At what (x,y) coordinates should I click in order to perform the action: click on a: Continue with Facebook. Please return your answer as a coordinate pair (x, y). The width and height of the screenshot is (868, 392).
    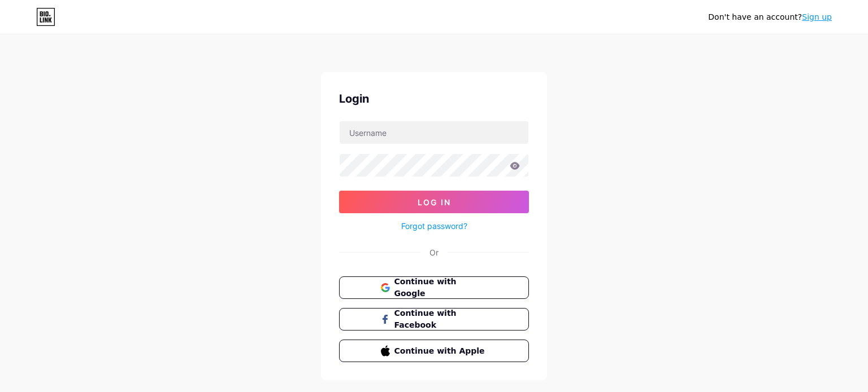
    Looking at the image, I should click on (434, 319).